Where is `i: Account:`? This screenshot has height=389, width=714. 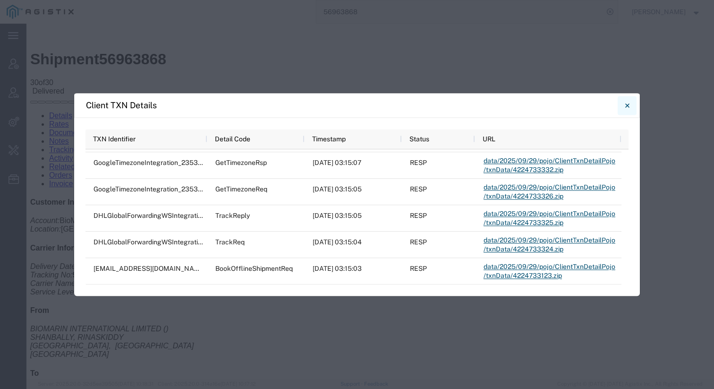
i: Account: is located at coordinates (18, 197).